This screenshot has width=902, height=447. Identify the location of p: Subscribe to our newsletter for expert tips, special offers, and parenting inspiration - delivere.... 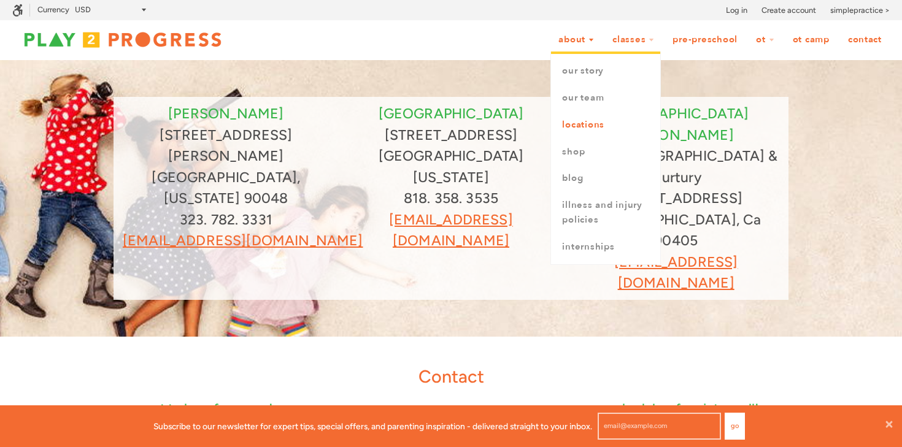
(373, 427).